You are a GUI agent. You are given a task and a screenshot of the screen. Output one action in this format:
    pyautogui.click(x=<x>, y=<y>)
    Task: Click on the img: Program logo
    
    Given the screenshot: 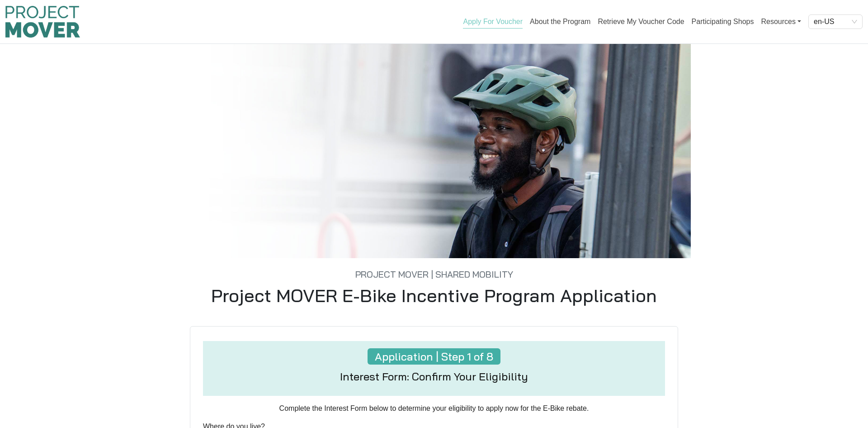 What is the action you would take?
    pyautogui.click(x=43, y=22)
    